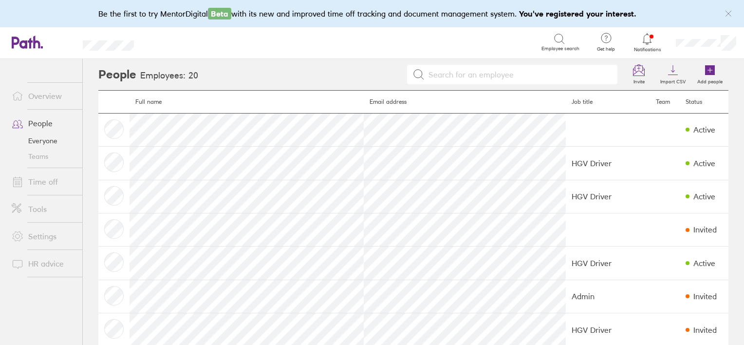 Image resolution: width=744 pixels, height=345 pixels. Describe the element at coordinates (647, 50) in the screenshot. I see `span: Notifications` at that location.